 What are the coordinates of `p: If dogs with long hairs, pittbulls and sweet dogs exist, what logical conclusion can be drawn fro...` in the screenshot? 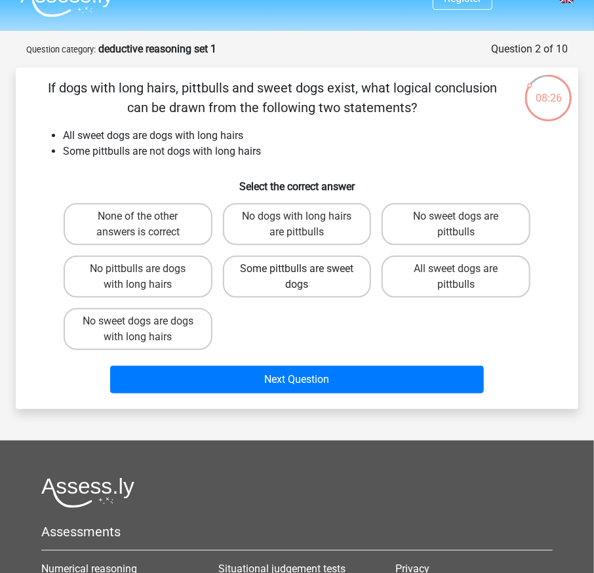 It's located at (272, 98).